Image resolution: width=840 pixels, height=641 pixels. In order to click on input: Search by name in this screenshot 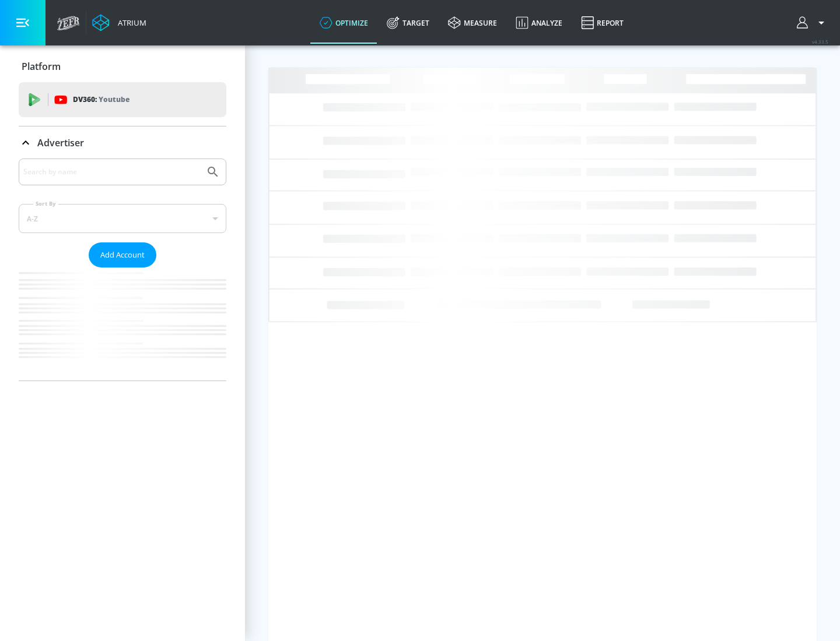, I will do `click(111, 172)`.